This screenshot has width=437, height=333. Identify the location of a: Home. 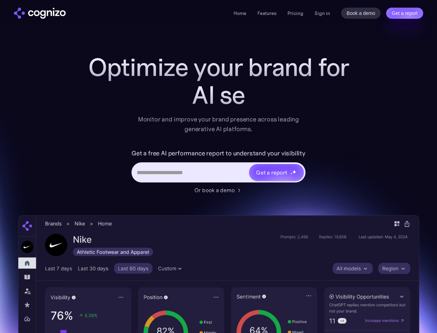
(240, 13).